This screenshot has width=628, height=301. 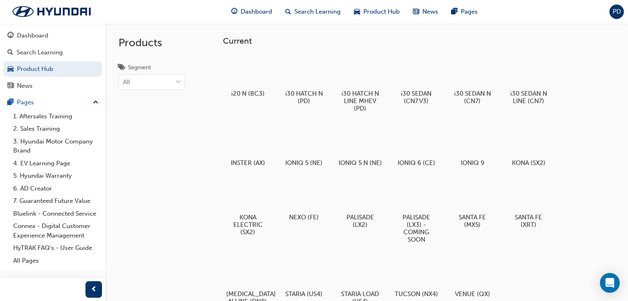 What do you see at coordinates (304, 294) in the screenshot?
I see `h5: STARIA (US4)` at bounding box center [304, 294].